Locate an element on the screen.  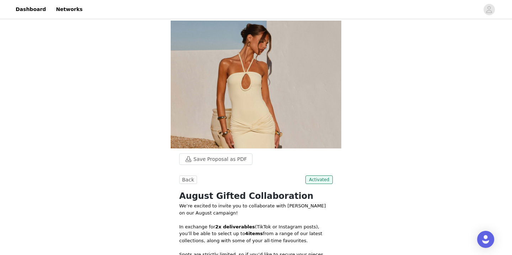
button: Save Proposal as PDF is located at coordinates (216, 159).